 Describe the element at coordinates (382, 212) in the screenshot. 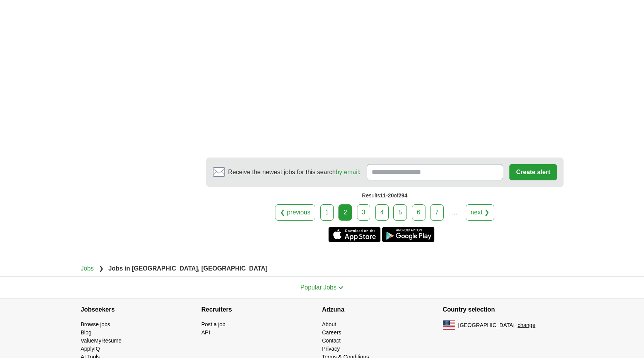

I see `a: 4` at that location.